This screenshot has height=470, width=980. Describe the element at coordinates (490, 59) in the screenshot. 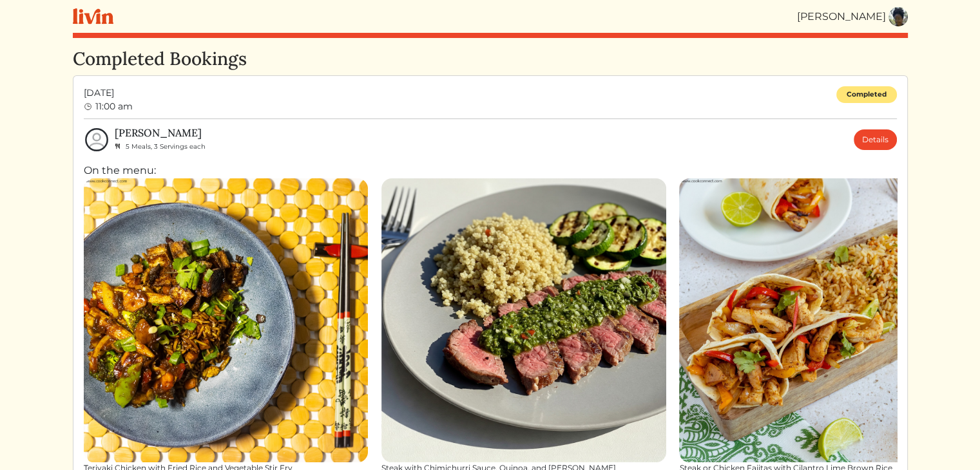

I see `h3: Completed Bookings` at that location.